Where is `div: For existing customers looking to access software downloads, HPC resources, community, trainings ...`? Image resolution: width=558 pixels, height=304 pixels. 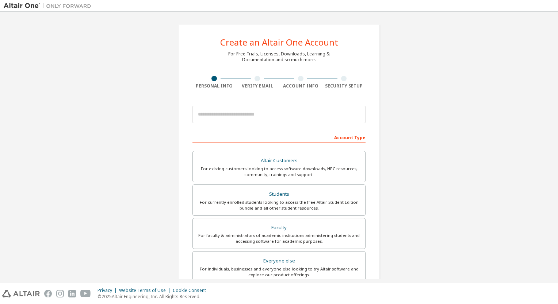 div: For existing customers looking to access software downloads, HPC resources, community, trainings ... is located at coordinates (279, 172).